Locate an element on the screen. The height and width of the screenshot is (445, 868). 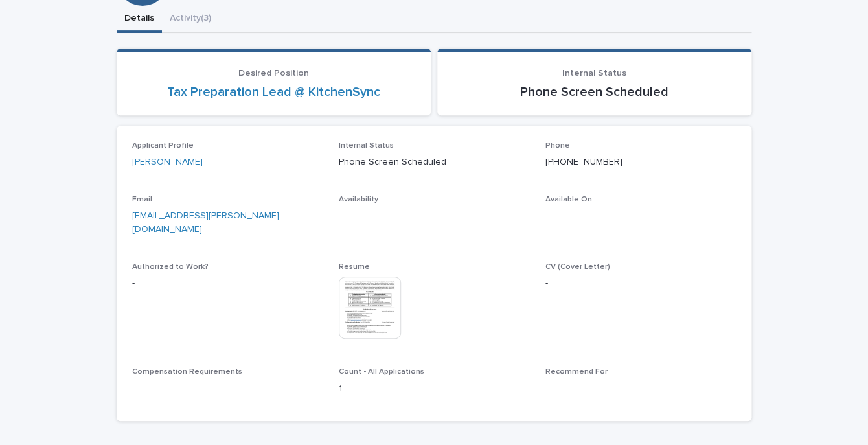
span: Available On is located at coordinates (568, 200).